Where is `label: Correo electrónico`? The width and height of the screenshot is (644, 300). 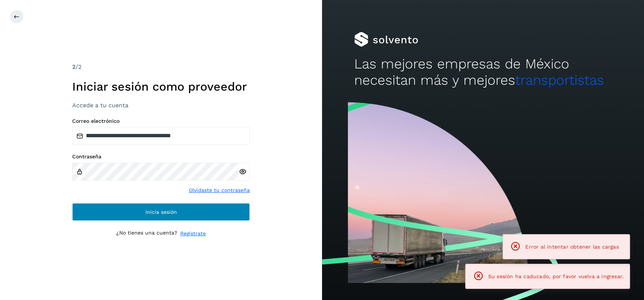 label: Correo electrónico is located at coordinates (161, 121).